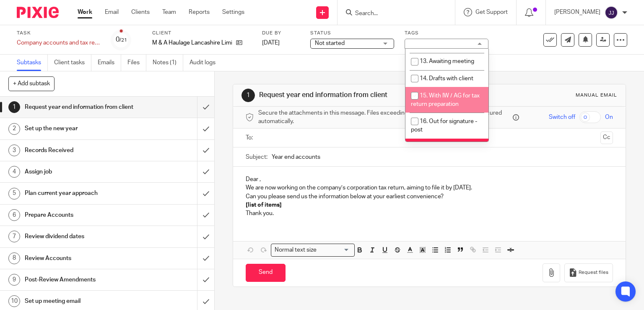 The height and width of the screenshot is (310, 644). I want to click on span: Request files, so click(593, 272).